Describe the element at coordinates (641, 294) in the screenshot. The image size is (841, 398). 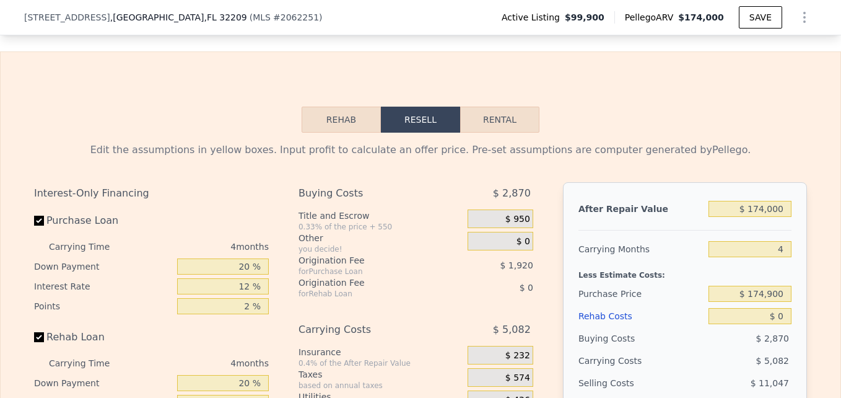
I see `div: Purchase Price` at that location.